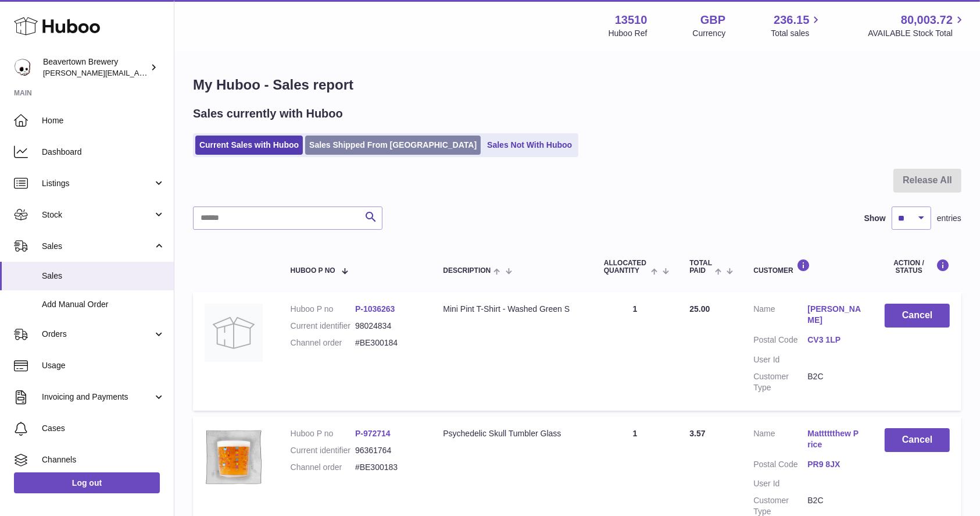  Describe the element at coordinates (635, 351) in the screenshot. I see `td: 1` at that location.